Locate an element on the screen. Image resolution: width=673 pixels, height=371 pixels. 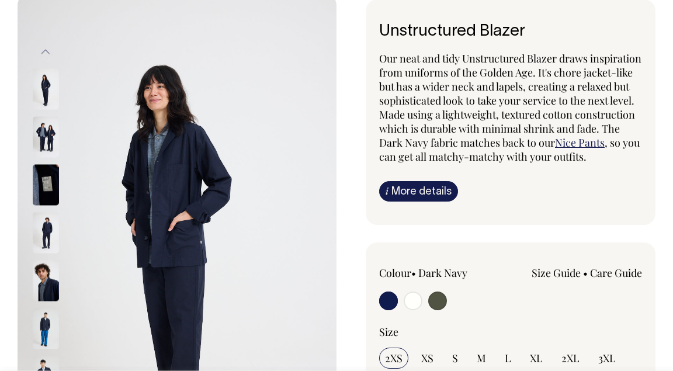
input: XL is located at coordinates (536, 358).